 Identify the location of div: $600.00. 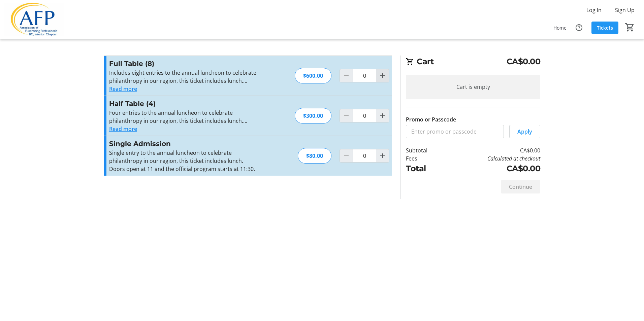
(313, 76).